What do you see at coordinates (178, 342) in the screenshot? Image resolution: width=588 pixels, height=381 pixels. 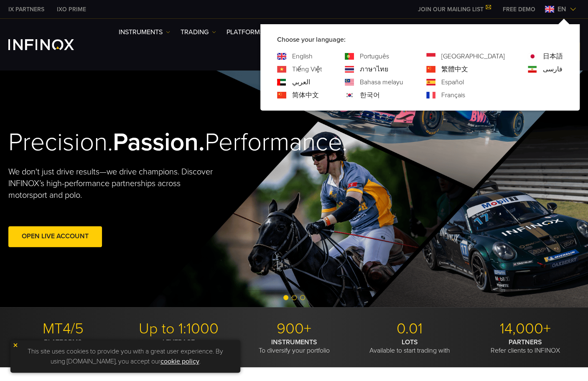 I see `strong: LEVERAGE` at bounding box center [178, 342].